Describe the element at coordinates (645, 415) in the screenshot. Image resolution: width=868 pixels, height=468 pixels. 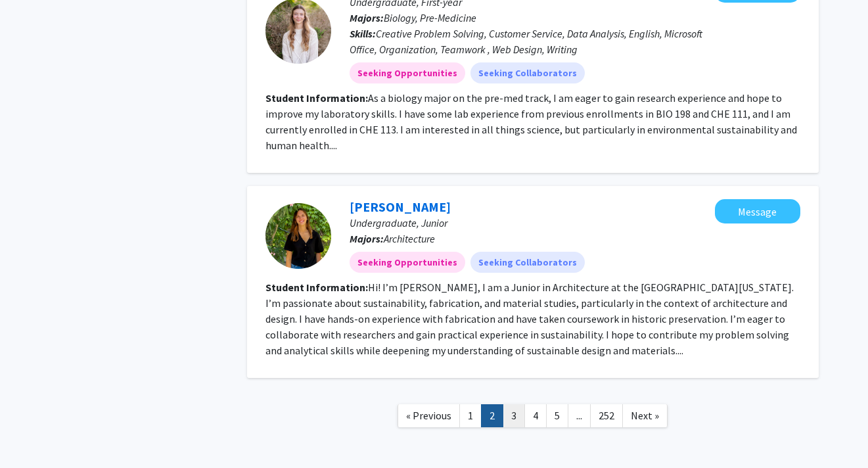
I see `a: Next` at that location.